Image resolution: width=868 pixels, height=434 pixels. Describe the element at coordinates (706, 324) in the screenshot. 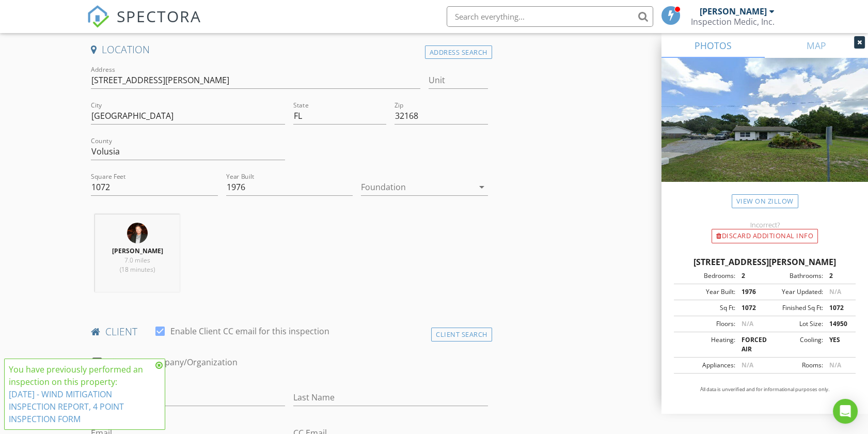

I see `div: Floors:` at that location.